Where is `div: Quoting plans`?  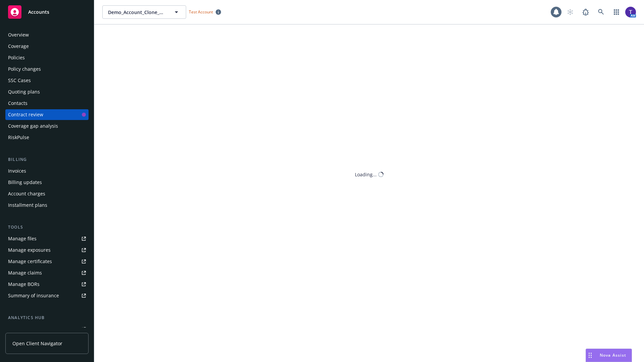 div: Quoting plans is located at coordinates (24, 92).